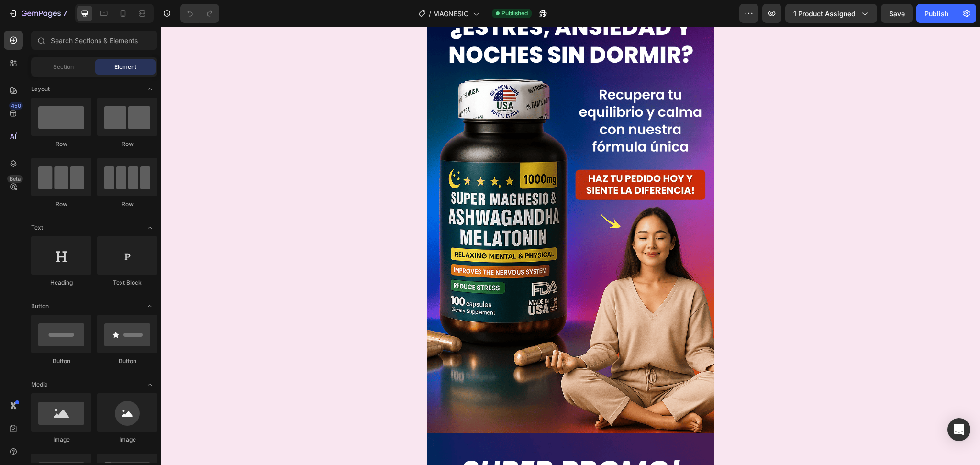  What do you see at coordinates (126, 67) in the screenshot?
I see `span: Element` at bounding box center [126, 67].